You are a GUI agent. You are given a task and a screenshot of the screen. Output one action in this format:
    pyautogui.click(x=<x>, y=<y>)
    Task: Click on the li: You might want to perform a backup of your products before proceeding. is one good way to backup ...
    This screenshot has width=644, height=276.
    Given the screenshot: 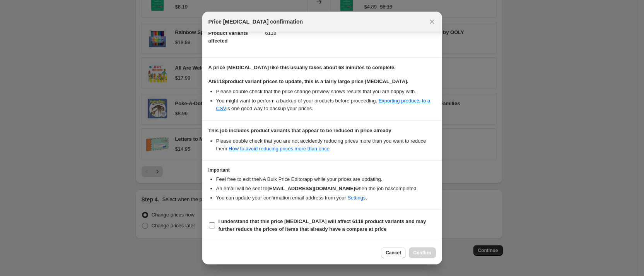 What is the action you would take?
    pyautogui.click(x=326, y=105)
    